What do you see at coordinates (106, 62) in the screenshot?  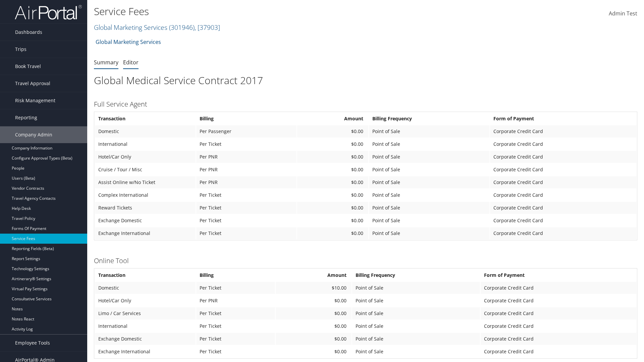 I see `a: Summary` at bounding box center [106, 62].